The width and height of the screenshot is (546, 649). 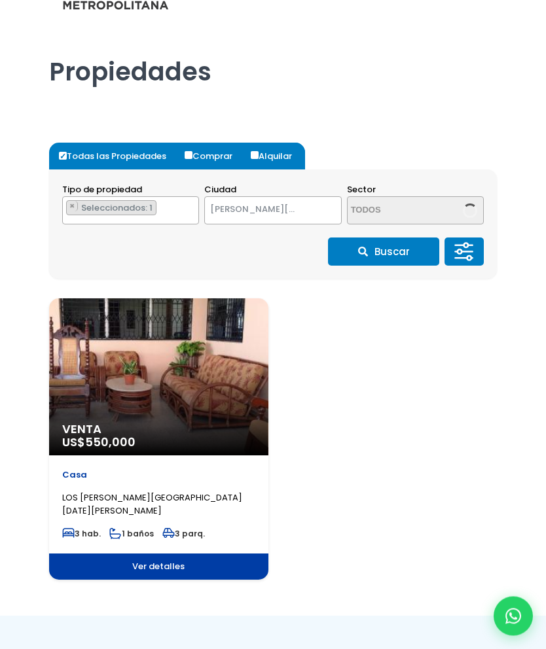 What do you see at coordinates (383, 252) in the screenshot?
I see `button: Buscar` at bounding box center [383, 252].